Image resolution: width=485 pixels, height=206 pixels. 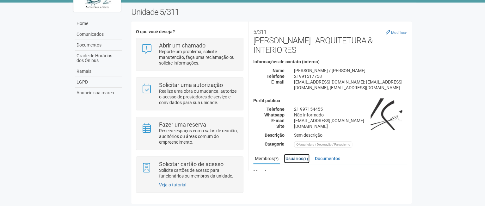 What do you see at coordinates (98, 93) in the screenshot?
I see `a: Anuncie sua marca` at bounding box center [98, 93].